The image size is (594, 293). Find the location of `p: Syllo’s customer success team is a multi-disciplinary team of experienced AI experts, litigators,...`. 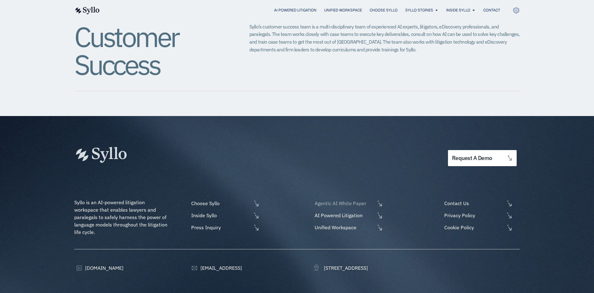

p: Syllo’s customer success team is a multi-disciplinary team of experienced AI experts, litigators,... is located at coordinates (384, 38).